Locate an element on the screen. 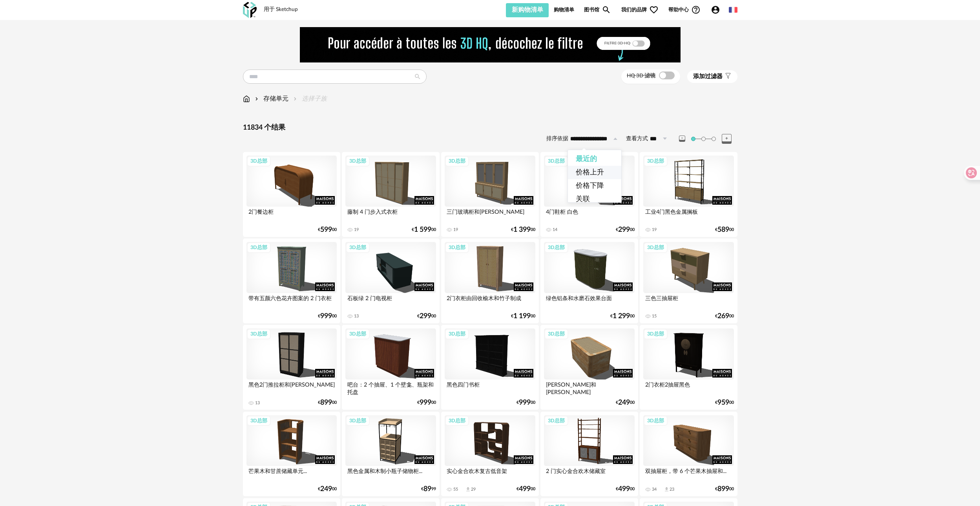 The width and height of the screenshot is (980, 506). span: 账户圈图标 is located at coordinates (717, 10).